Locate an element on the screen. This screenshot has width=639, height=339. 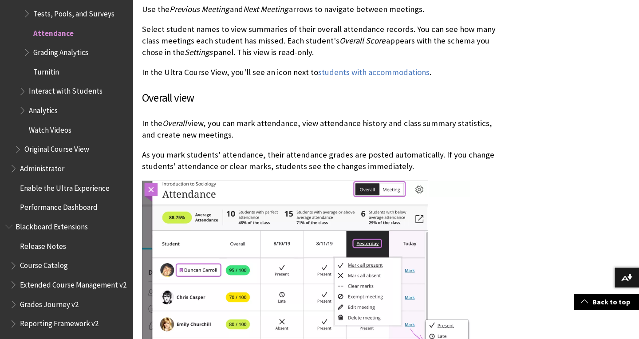
p: Select student names to view summaries of their overall attendance records. You can see how many ... is located at coordinates (320, 41).